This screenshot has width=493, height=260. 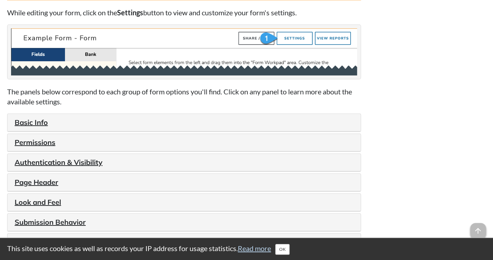 I want to click on a: Permissions, so click(x=35, y=142).